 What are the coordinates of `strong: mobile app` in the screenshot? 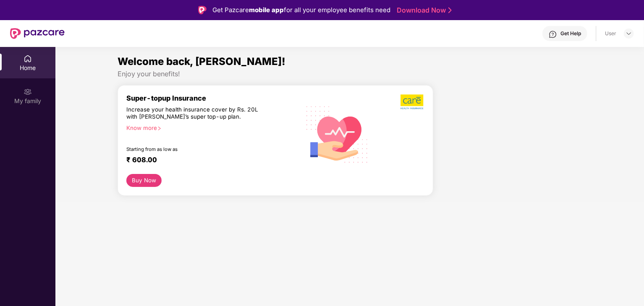 It's located at (266, 10).